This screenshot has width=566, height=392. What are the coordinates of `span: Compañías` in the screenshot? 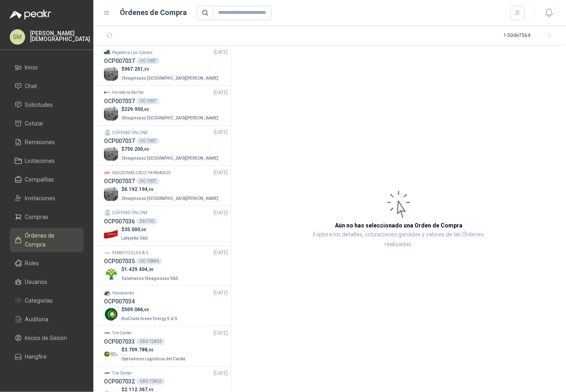 It's located at (40, 179).